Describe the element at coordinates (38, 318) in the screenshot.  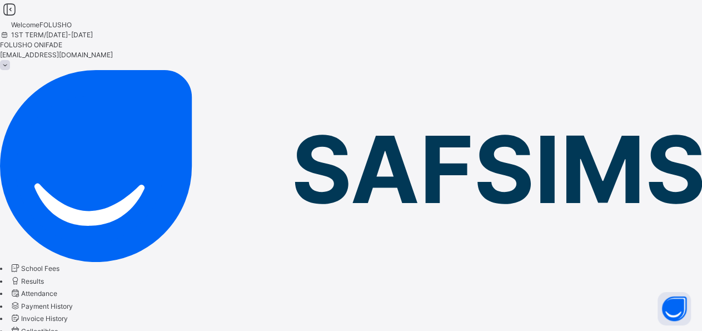
I see `a: Invoice History` at that location.